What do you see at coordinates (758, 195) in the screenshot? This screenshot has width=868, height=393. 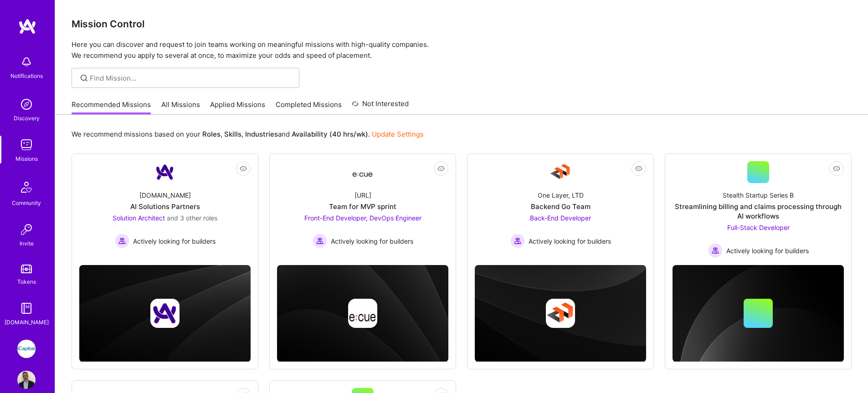 I see `div: Stealth Startup Series B` at bounding box center [758, 195].